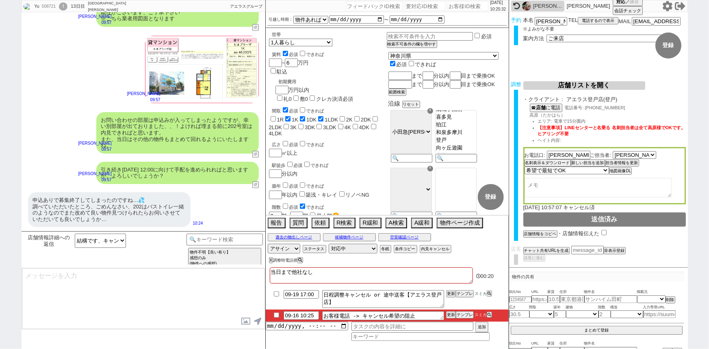 This screenshot has width=709, height=349. What do you see at coordinates (293, 127) in the screenshot?
I see `label: 3K` at bounding box center [293, 127].